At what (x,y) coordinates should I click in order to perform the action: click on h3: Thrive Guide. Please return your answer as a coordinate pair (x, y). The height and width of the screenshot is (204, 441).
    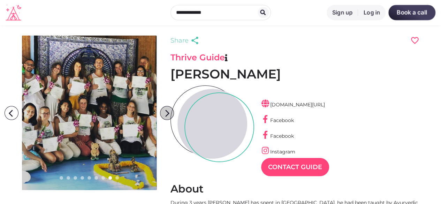
    Looking at the image, I should click on (295, 58).